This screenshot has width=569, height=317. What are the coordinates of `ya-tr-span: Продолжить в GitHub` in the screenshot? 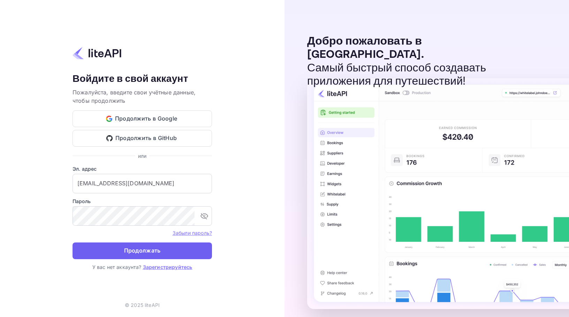 It's located at (146, 138).